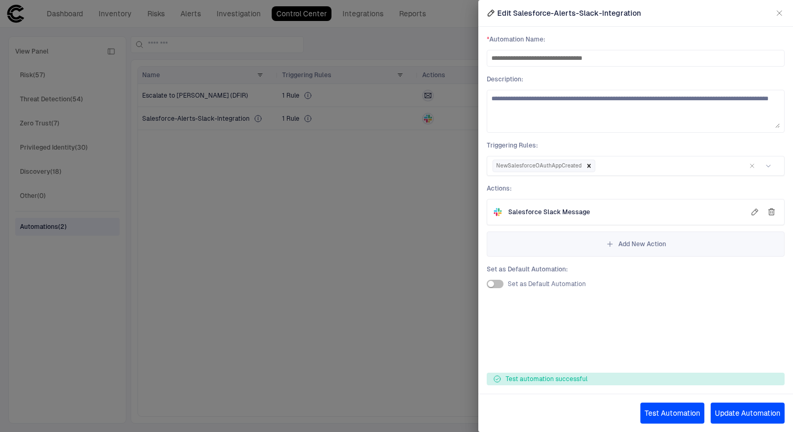  I want to click on button: Add New Action, so click(636, 244).